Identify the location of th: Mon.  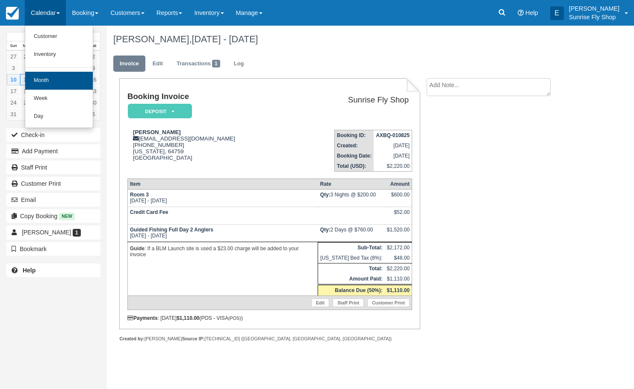
(26, 46).